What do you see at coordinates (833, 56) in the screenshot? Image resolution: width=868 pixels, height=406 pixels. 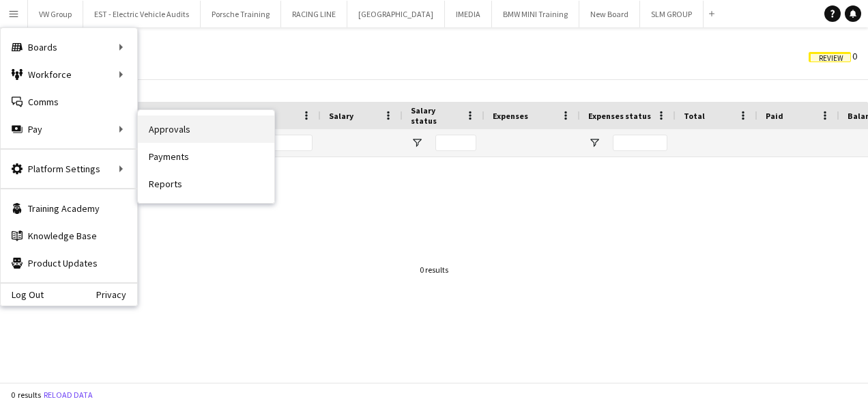 I see `span: 0` at bounding box center [833, 56].